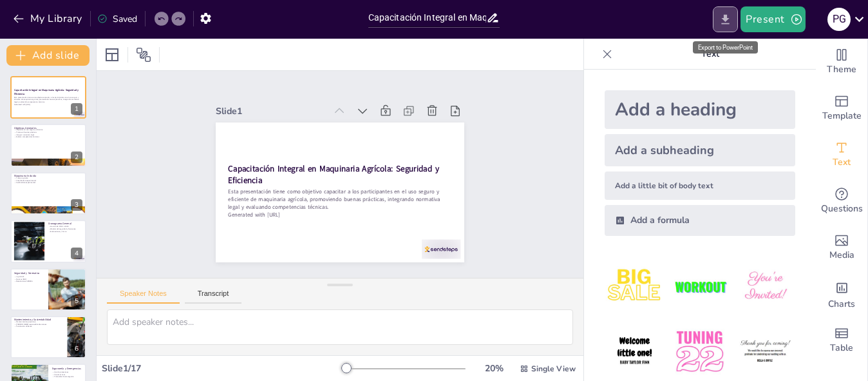 The height and width of the screenshot is (381, 868). What do you see at coordinates (39, 326) in the screenshot?
I see `p: Conducción eficiente` at bounding box center [39, 326].